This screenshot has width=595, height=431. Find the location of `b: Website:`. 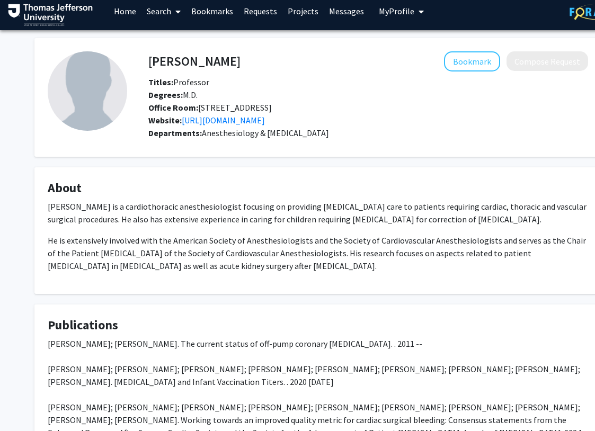

b: Website: is located at coordinates (165, 120).